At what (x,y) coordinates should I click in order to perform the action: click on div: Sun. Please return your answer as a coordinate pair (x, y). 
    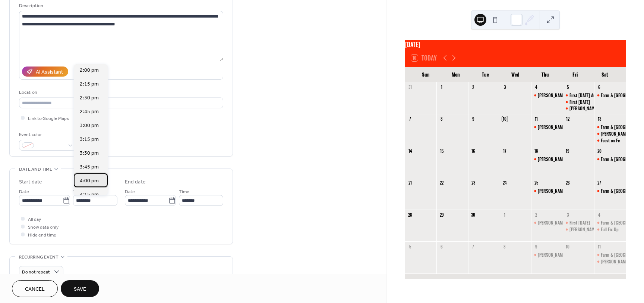
    Looking at the image, I should click on (426, 74).